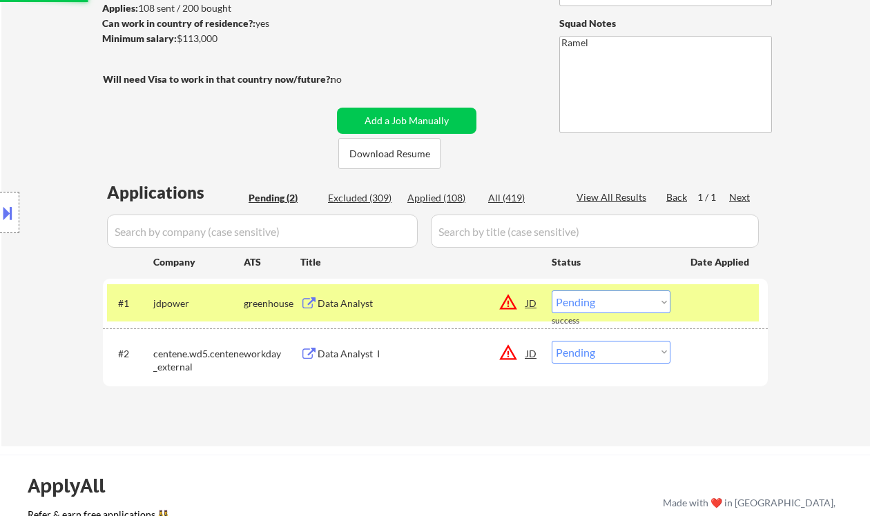 Image resolution: width=870 pixels, height=516 pixels. I want to click on div: Back, so click(677, 197).